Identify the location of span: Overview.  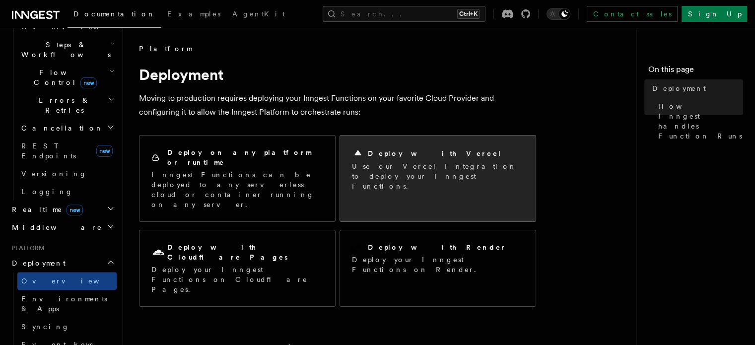
(72, 281).